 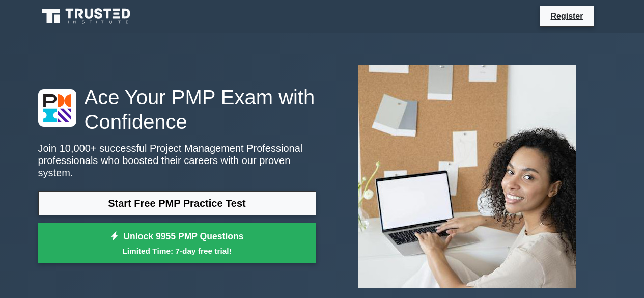 I want to click on a: Unlock 9955 PMP QuestionsLimited Time: 7-day free trial!, so click(x=177, y=244).